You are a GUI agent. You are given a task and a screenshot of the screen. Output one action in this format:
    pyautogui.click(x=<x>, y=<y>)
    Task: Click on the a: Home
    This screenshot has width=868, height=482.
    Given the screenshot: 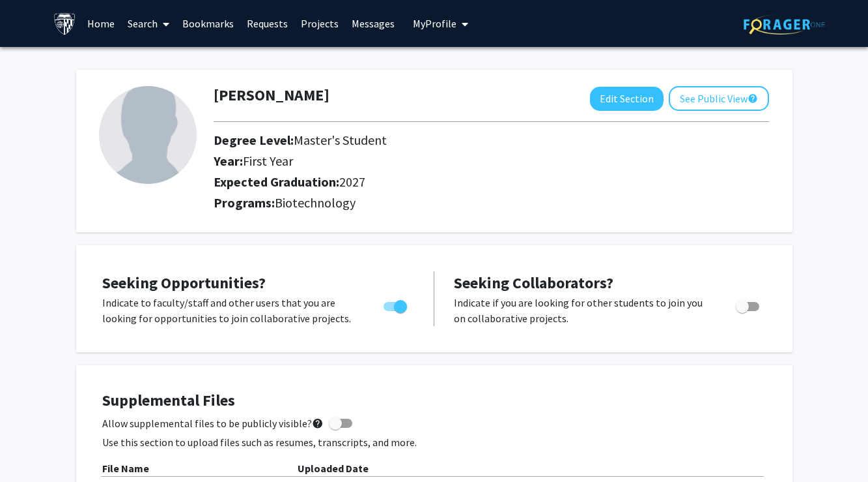 What is the action you would take?
    pyautogui.click(x=101, y=23)
    